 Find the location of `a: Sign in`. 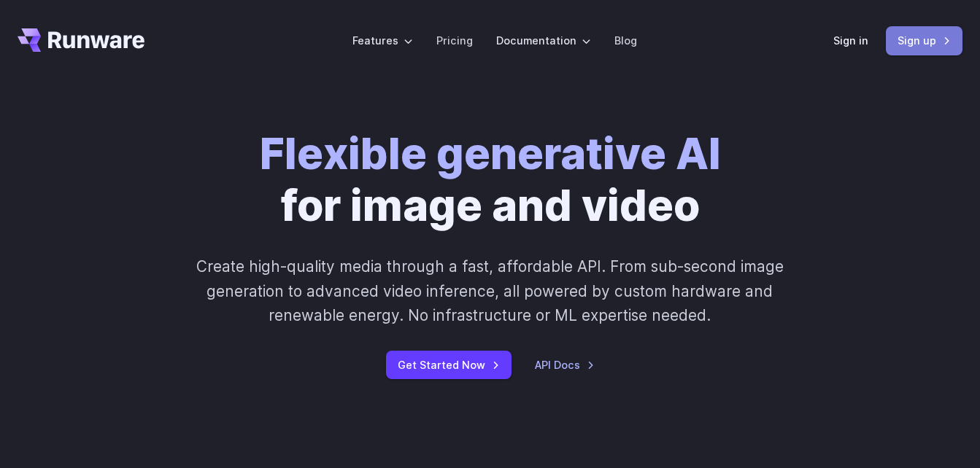

a: Sign in is located at coordinates (851, 40).